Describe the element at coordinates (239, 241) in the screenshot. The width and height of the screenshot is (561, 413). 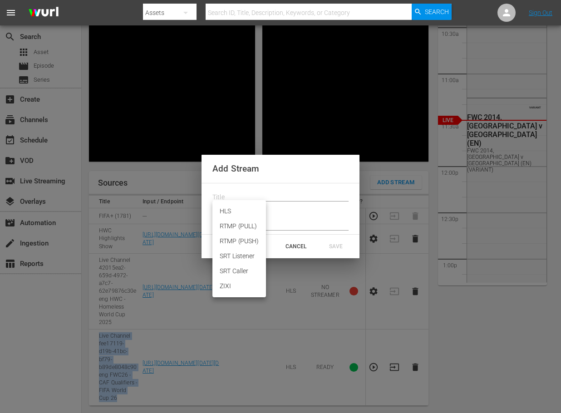
I see `li: RTMP (PUSH)` at that location.